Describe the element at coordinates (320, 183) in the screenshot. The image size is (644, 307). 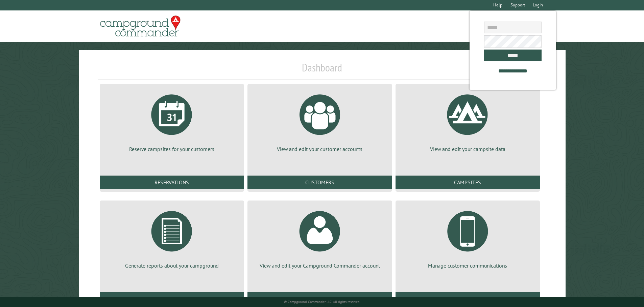
I see `a: Customers` at that location.